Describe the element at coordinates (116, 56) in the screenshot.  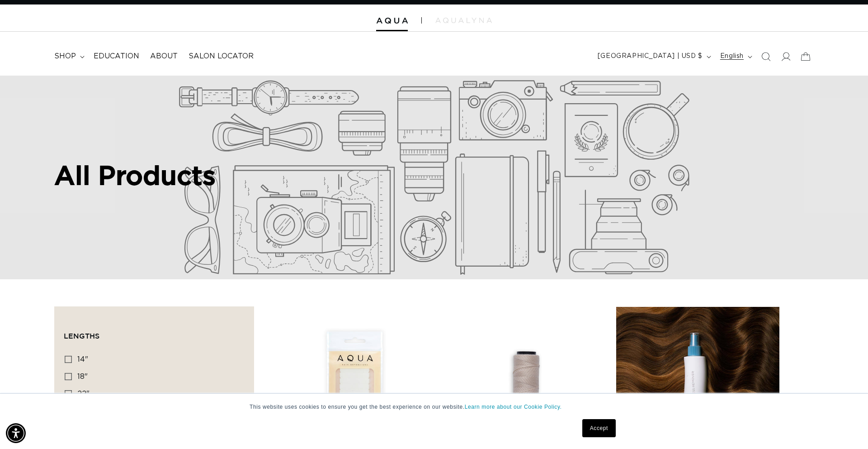
I see `a: Education` at that location.